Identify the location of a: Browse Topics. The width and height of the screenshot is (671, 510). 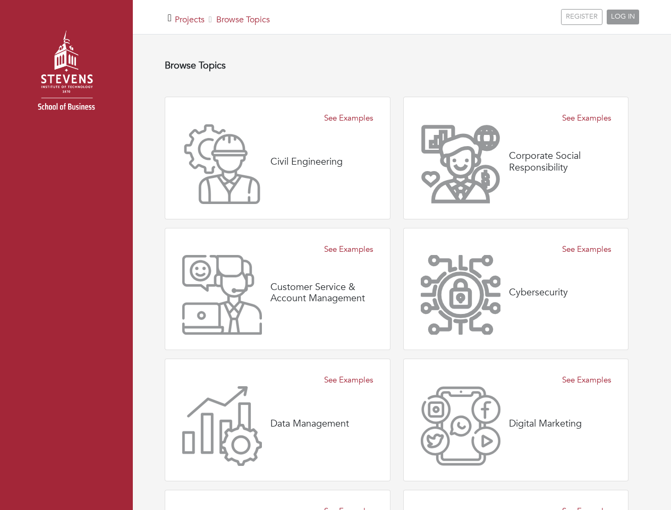
(243, 20).